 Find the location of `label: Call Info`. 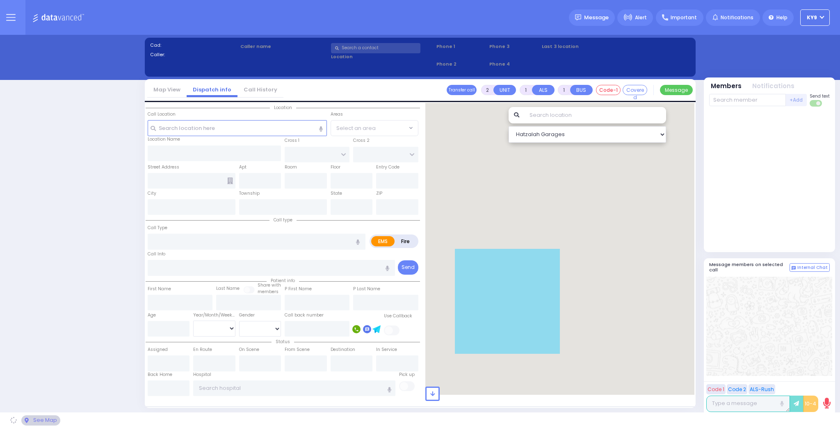

label: Call Info is located at coordinates (156, 254).